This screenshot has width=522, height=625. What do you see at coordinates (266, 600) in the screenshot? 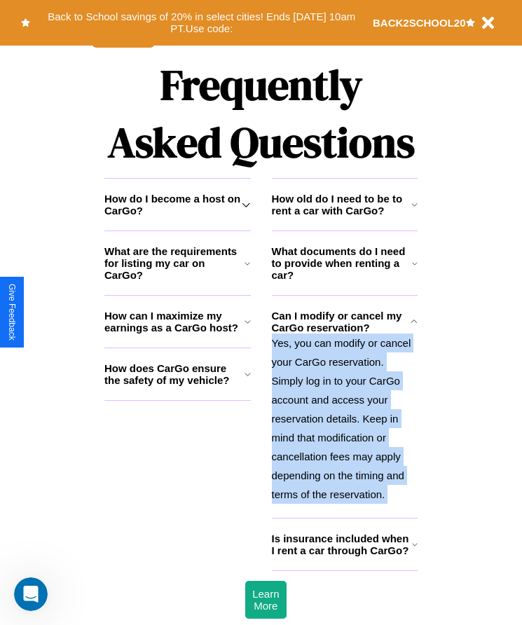
I see `button: Learn More` at bounding box center [266, 600].